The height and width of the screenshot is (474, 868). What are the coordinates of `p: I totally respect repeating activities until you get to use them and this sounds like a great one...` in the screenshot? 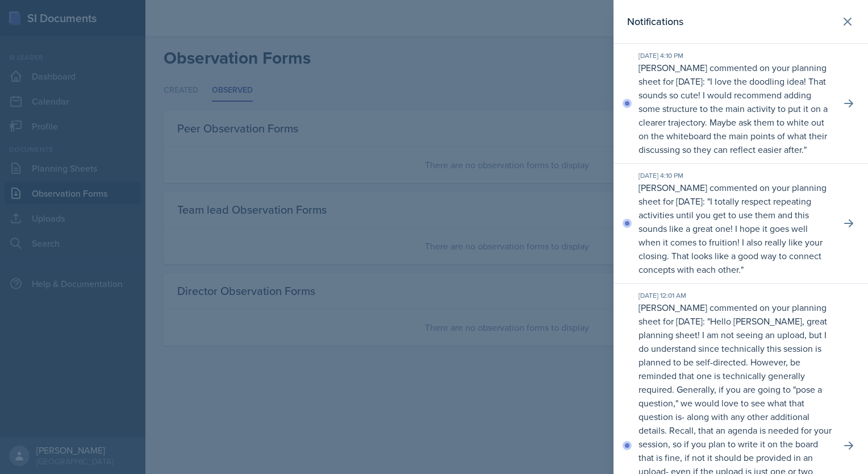 It's located at (730, 235).